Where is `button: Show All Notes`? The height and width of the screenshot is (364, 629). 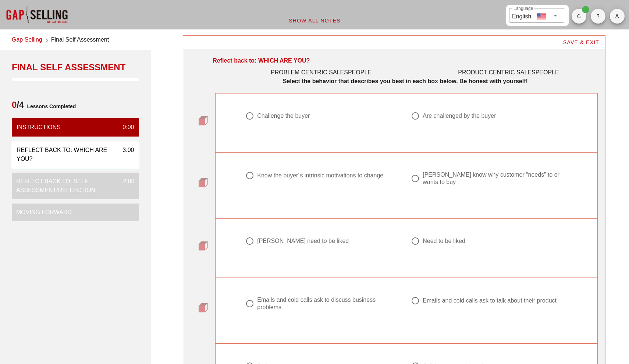
button: Show All Notes is located at coordinates (315, 21).